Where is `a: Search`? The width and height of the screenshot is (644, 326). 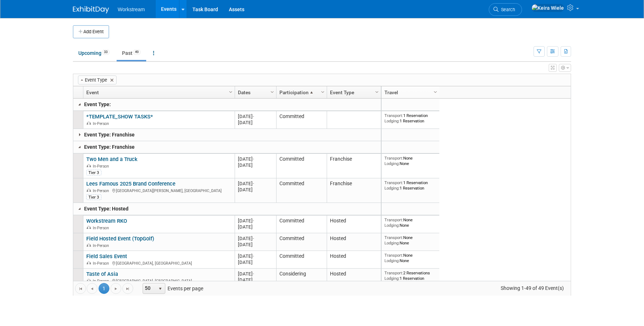 a: Search is located at coordinates (506, 9).